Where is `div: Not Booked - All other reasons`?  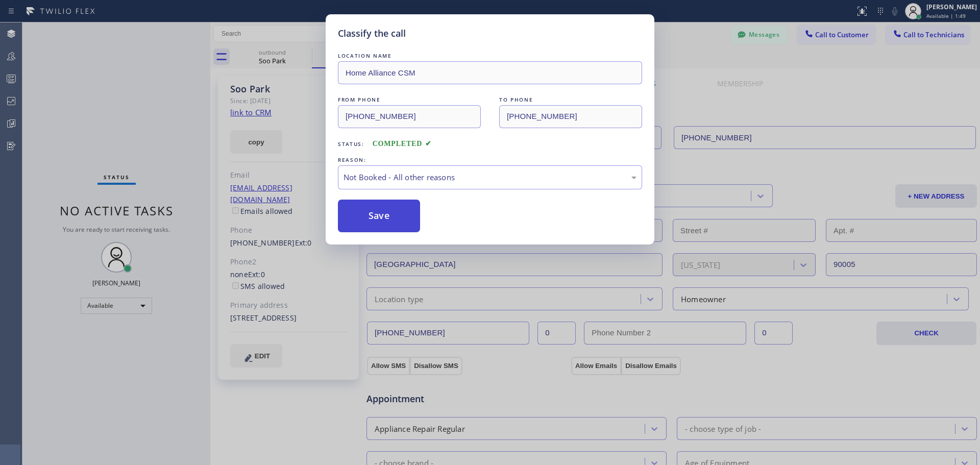 div: Not Booked - All other reasons is located at coordinates (490, 177).